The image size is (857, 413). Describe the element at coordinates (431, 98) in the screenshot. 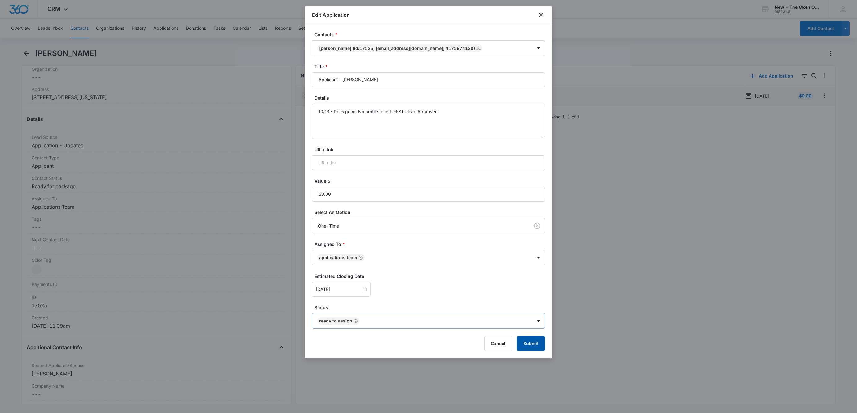

I see `label: Details` at that location.